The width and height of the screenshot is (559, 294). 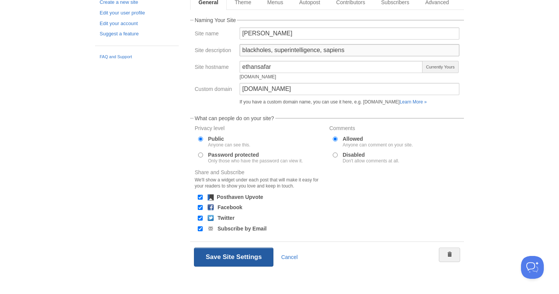 I want to click on label: Facebook, so click(x=230, y=207).